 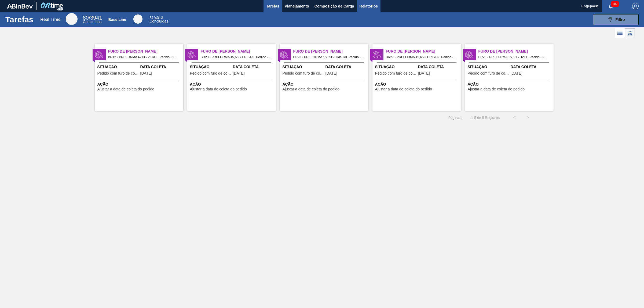 What do you see at coordinates (620, 19) in the screenshot?
I see `span: Filtro` at bounding box center [620, 19].